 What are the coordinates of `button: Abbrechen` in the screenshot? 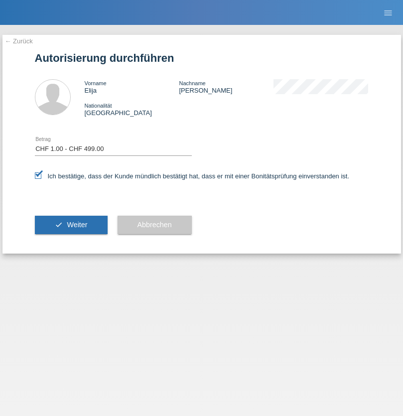 It's located at (155, 225).